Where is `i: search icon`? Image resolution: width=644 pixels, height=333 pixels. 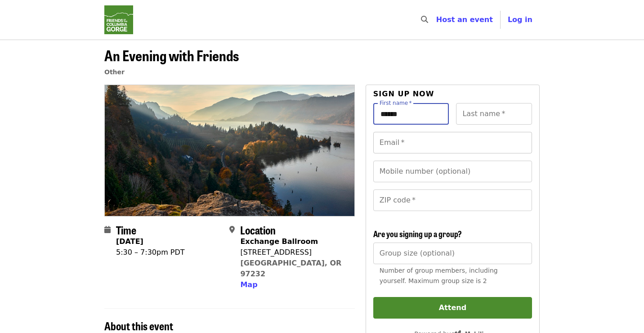 i: search icon is located at coordinates (425, 20).